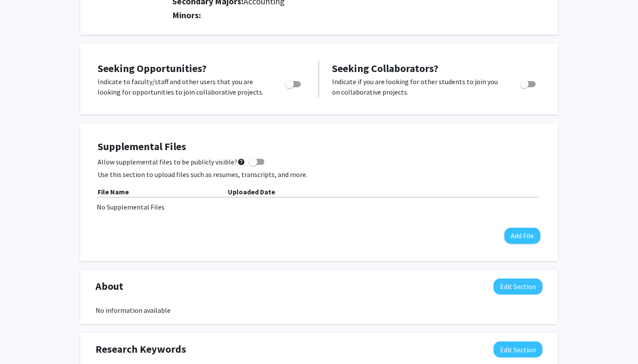 This screenshot has height=364, width=638. I want to click on span: About, so click(110, 286).